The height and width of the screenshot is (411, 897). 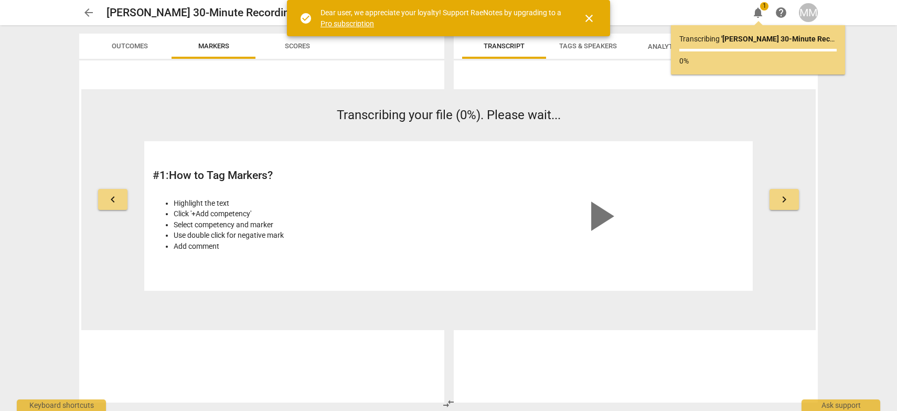 I want to click on p: Transcribing ..., so click(x=758, y=39).